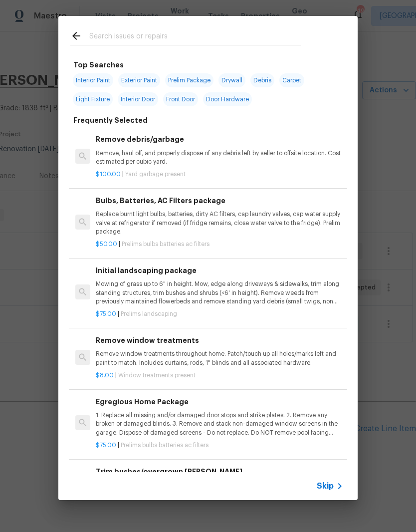 This screenshot has width=416, height=532. Describe the element at coordinates (219, 424) in the screenshot. I see `p: 1. Replace all missing and/or damaged door stops and strike plates. 2. Remove any broken or damag...` at that location.